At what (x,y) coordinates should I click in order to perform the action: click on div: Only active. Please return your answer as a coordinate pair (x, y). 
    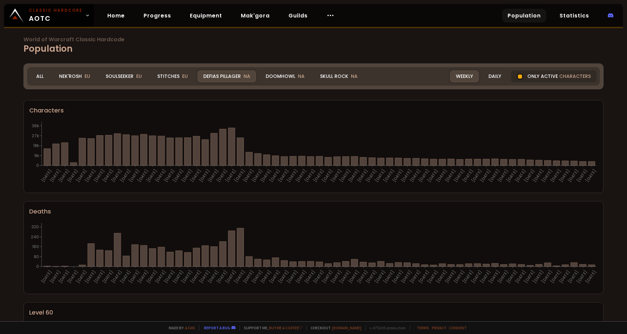
    Looking at the image, I should click on (553, 76).